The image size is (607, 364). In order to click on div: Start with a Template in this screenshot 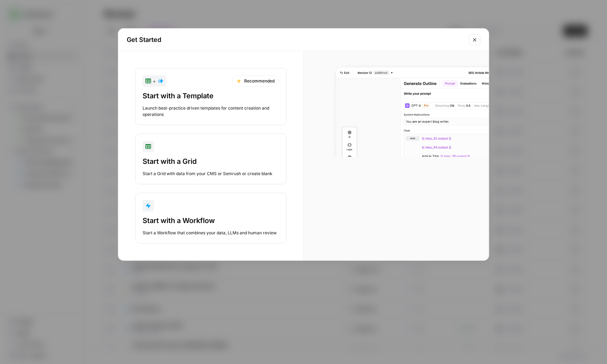, I will do `click(211, 96)`.